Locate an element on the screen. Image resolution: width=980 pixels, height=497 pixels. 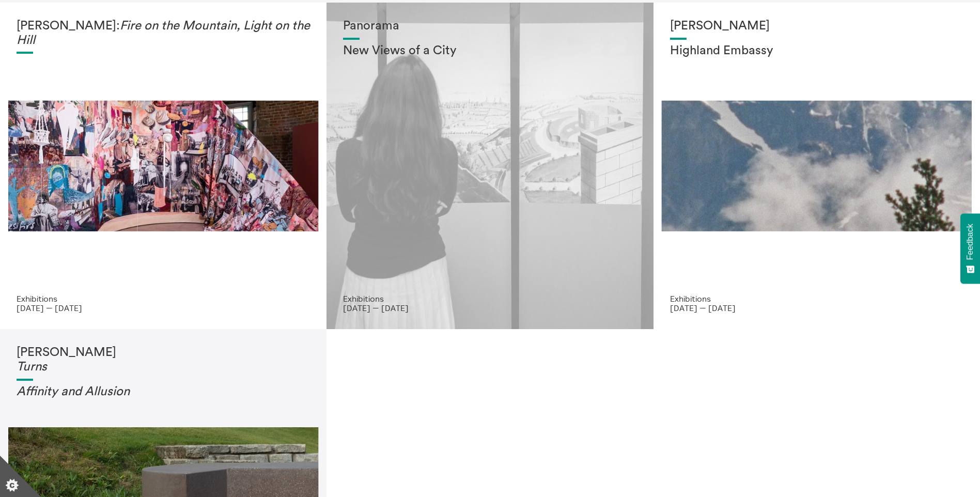
em: Affinity and Allusi is located at coordinates (66, 392).